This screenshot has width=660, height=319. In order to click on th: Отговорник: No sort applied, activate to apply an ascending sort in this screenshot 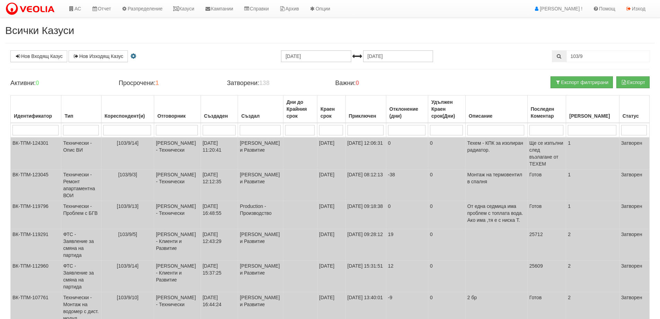, I will do `click(177, 109)`.